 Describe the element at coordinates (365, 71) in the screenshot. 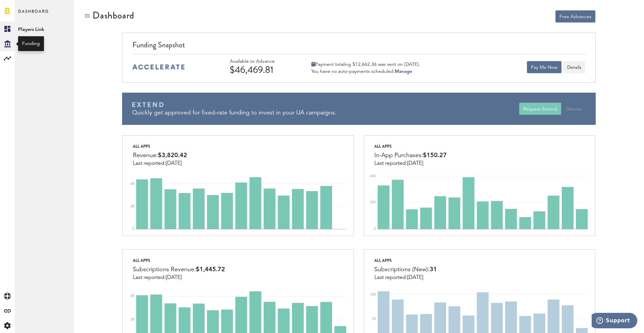

I see `div: You have no auto-payments scheduled.` at that location.